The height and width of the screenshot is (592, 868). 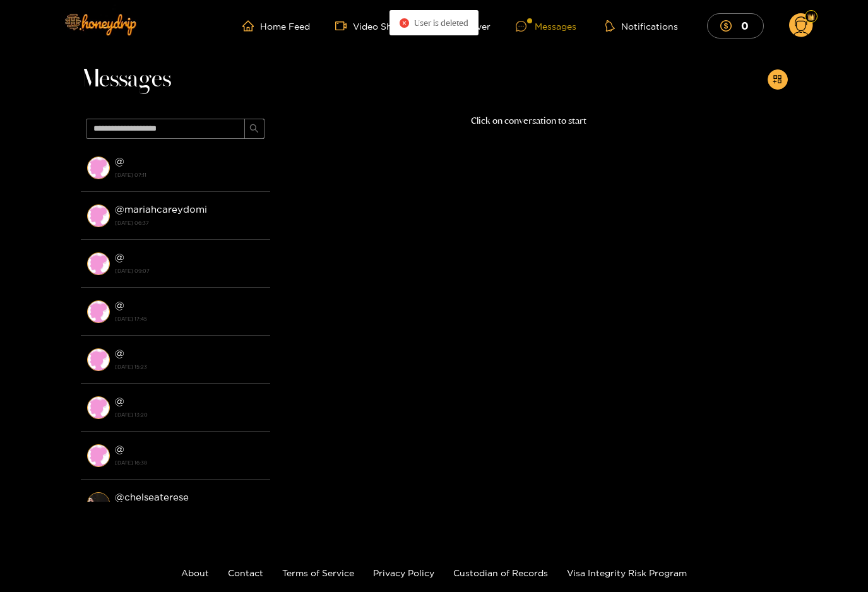 I want to click on button: appstore-add, so click(x=777, y=80).